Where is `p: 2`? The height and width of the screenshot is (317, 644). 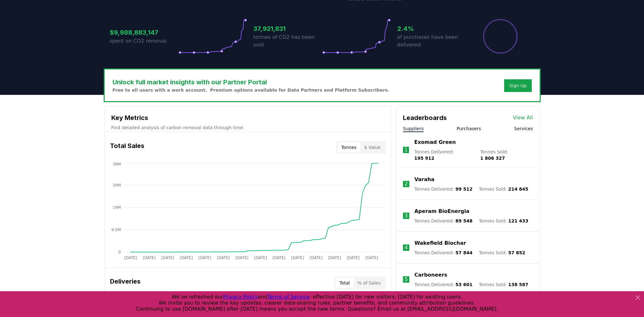
p: 2 is located at coordinates (406, 184).